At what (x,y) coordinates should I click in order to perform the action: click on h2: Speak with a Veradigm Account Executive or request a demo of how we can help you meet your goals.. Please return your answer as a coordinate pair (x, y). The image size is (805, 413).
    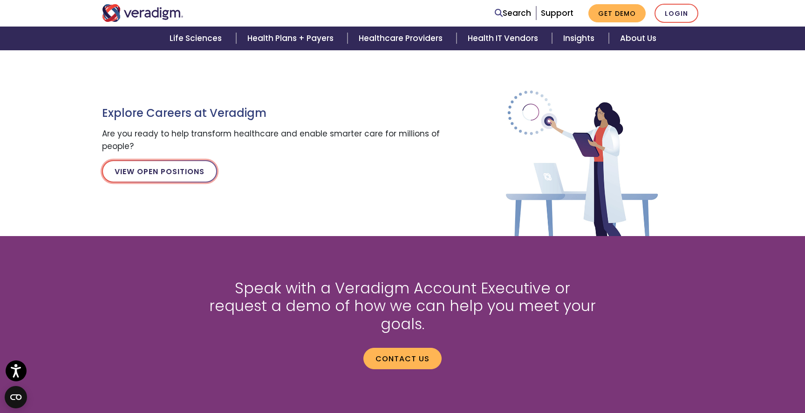
    Looking at the image, I should click on (402, 306).